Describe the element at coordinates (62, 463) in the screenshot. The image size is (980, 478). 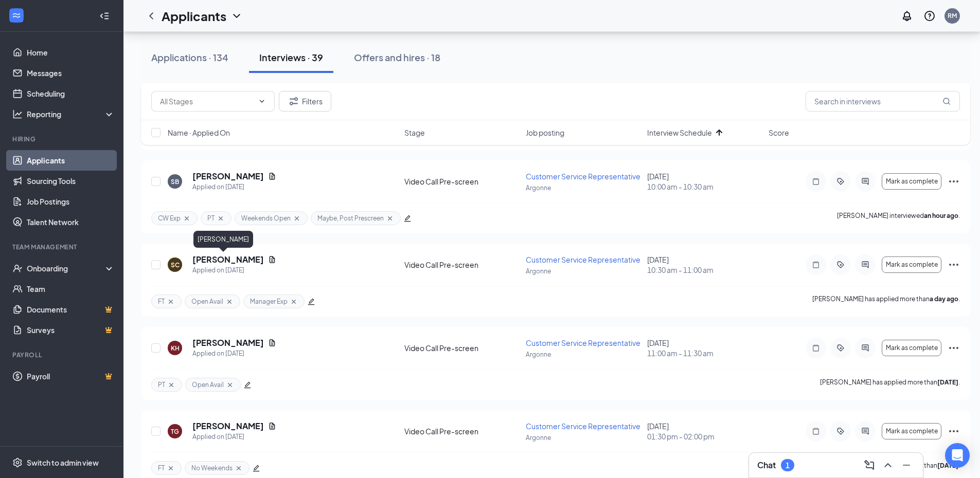
I see `div: Switch to admin view` at that location.